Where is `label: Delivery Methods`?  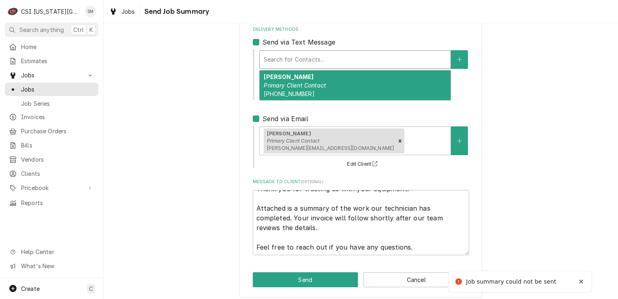
label: Delivery Methods is located at coordinates (361, 30).